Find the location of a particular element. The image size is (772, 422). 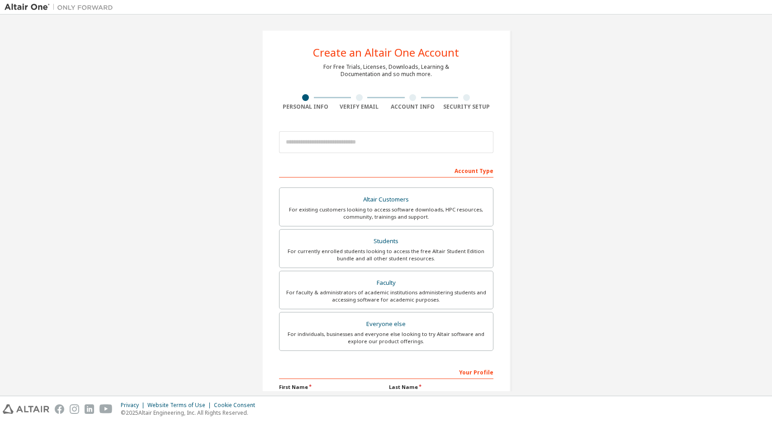

div: Create an Altair One Account is located at coordinates (386, 52).